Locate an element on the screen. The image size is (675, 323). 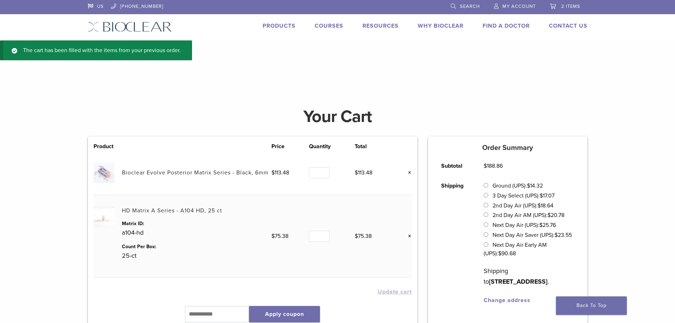
p: Shipping to . is located at coordinates (529, 276).